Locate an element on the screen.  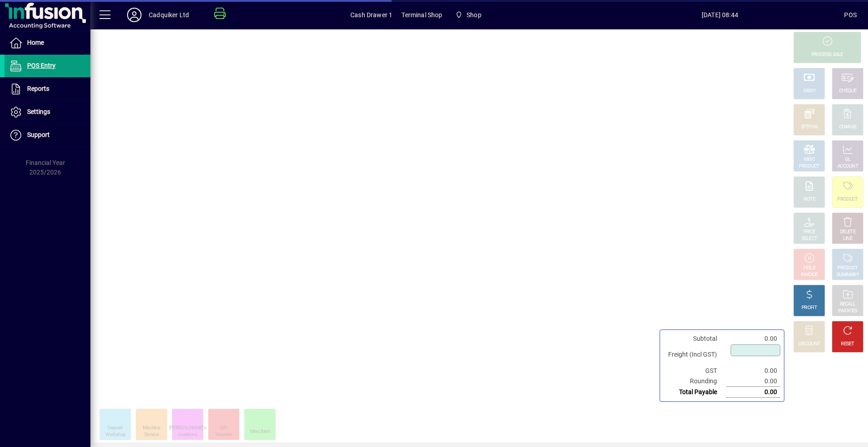
div: Creations is located at coordinates (188, 435).